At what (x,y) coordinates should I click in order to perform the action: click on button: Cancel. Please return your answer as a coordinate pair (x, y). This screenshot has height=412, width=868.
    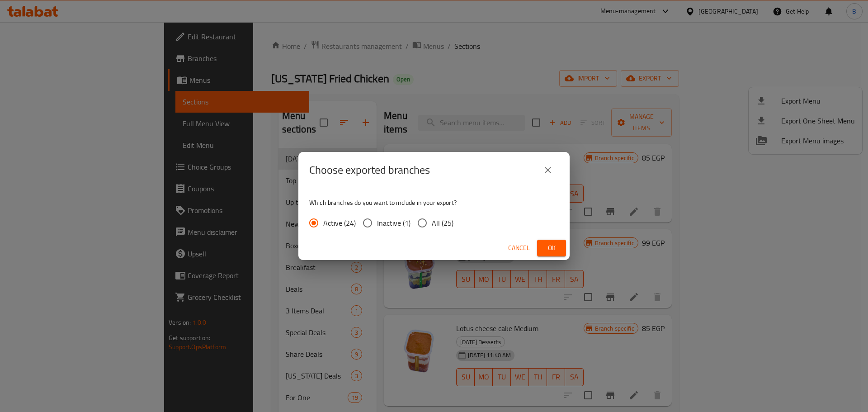
    Looking at the image, I should click on (519, 248).